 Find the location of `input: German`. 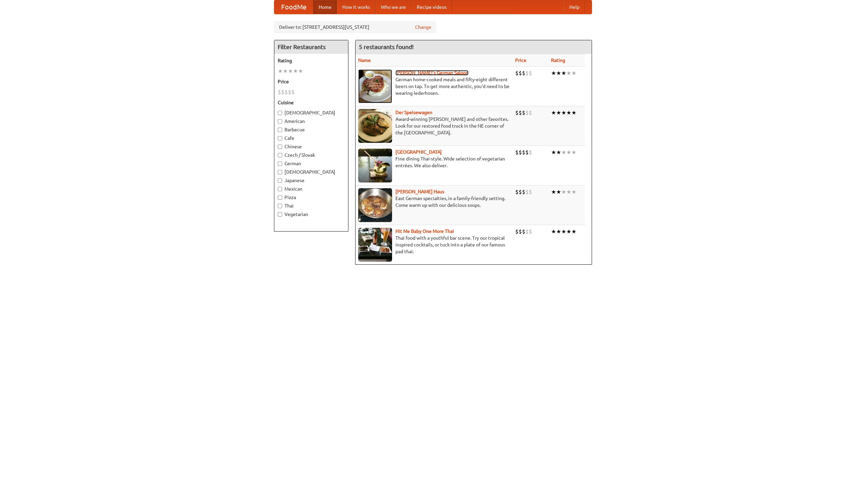

input: German is located at coordinates (280, 163).